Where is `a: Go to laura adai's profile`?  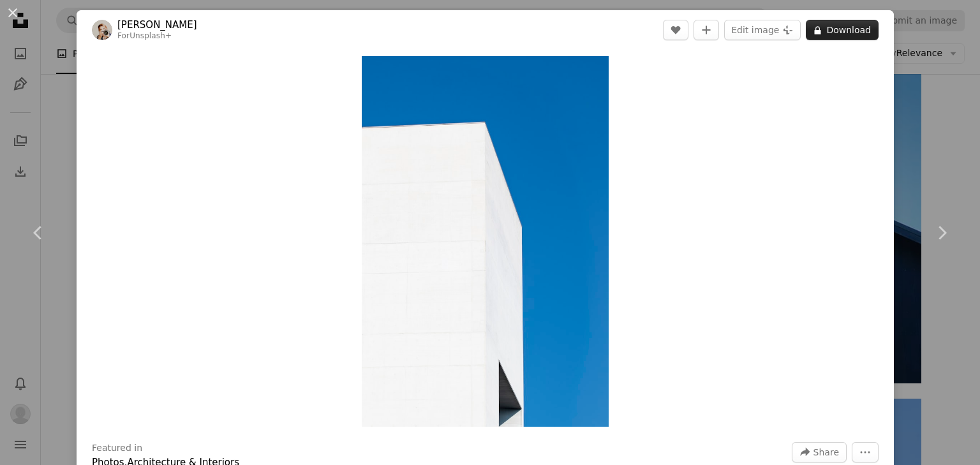
a: Go to laura adai's profile is located at coordinates (102, 30).